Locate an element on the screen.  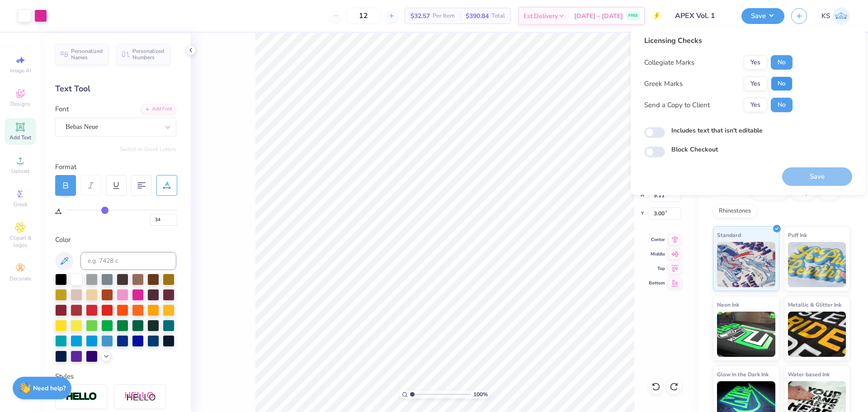
div: Rhinestones is located at coordinates (735, 211).